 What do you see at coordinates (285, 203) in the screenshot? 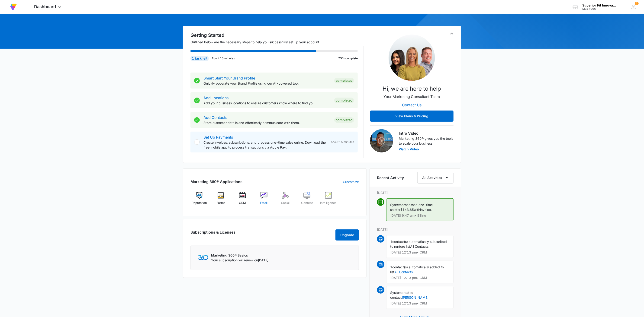
I see `span: Social` at bounding box center [285, 203].